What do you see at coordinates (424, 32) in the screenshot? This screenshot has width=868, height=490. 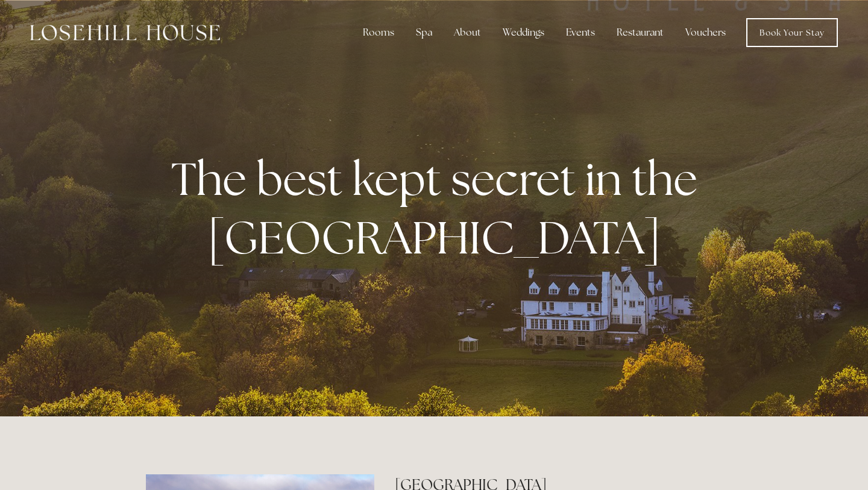 I see `div: Spa` at bounding box center [424, 32].